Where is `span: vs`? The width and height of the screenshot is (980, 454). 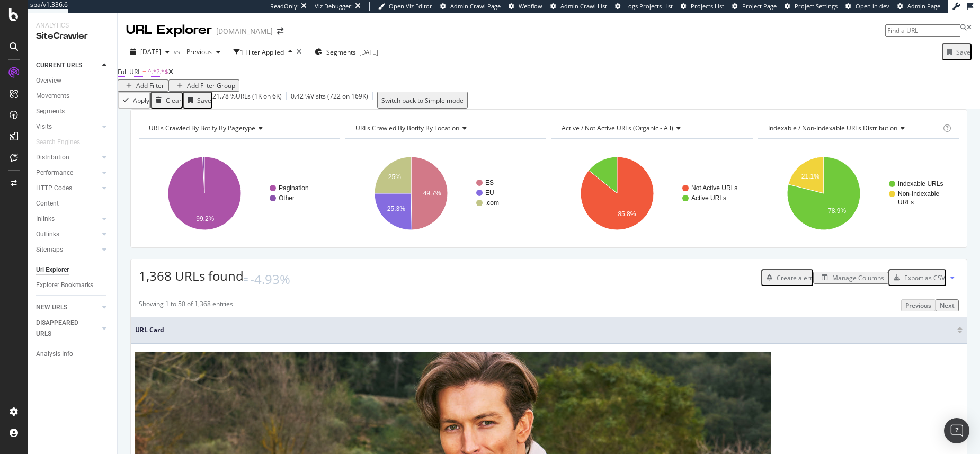
span: vs is located at coordinates (178, 51).